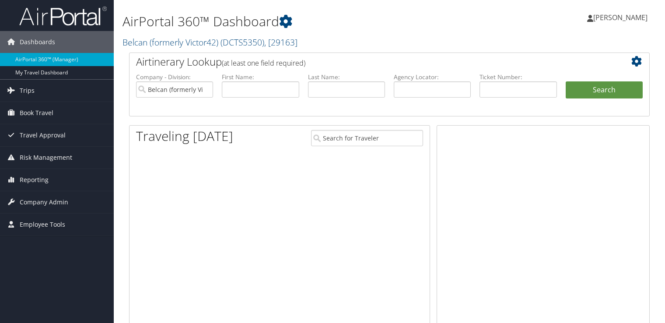 Image resolution: width=665 pixels, height=323 pixels. Describe the element at coordinates (518, 77) in the screenshot. I see `label: Ticket Number:` at that location.